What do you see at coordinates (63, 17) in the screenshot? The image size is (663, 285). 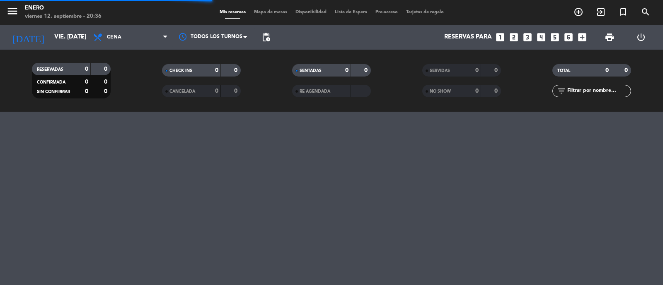 I see `div: viernes 12. septiembre - 20:36` at bounding box center [63, 17].